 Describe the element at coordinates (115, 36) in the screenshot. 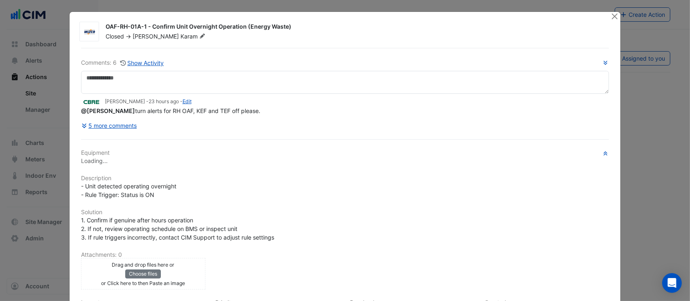

I see `span: Closed` at that location.